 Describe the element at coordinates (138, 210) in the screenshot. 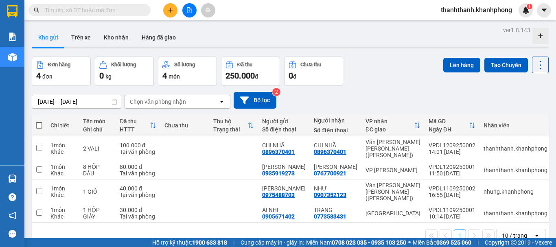

I see `div: 30.000 đ` at that location.